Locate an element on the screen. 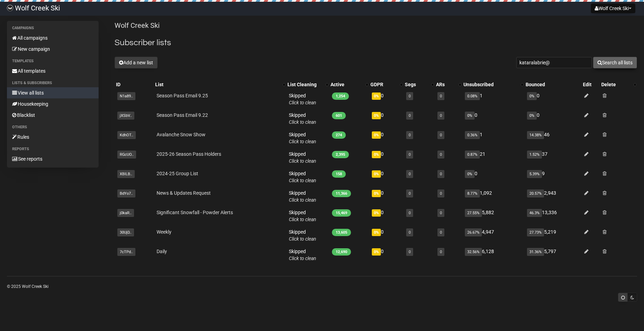 The height and width of the screenshot is (331, 644). th: GDPR: No sort applied, activate to apply an ascending sort is located at coordinates (386, 84).